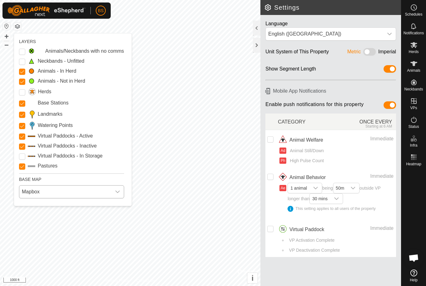  I want to click on span: 30 mins, so click(320, 199).